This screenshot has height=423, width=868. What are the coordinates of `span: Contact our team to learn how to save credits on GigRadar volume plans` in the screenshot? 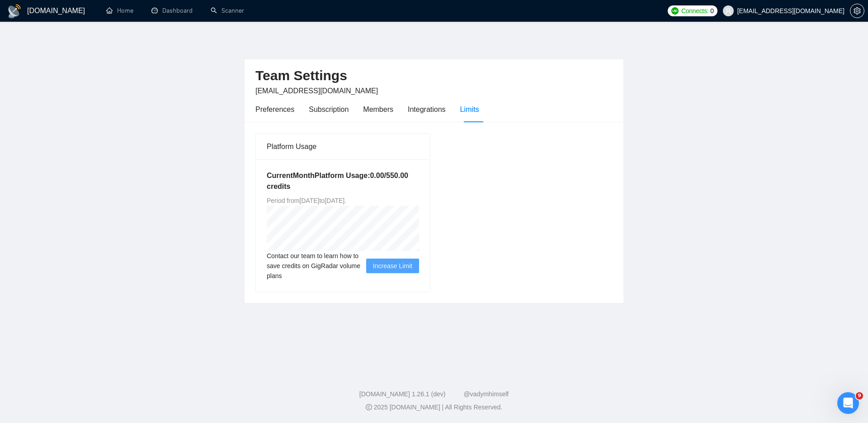 It's located at (316, 266).